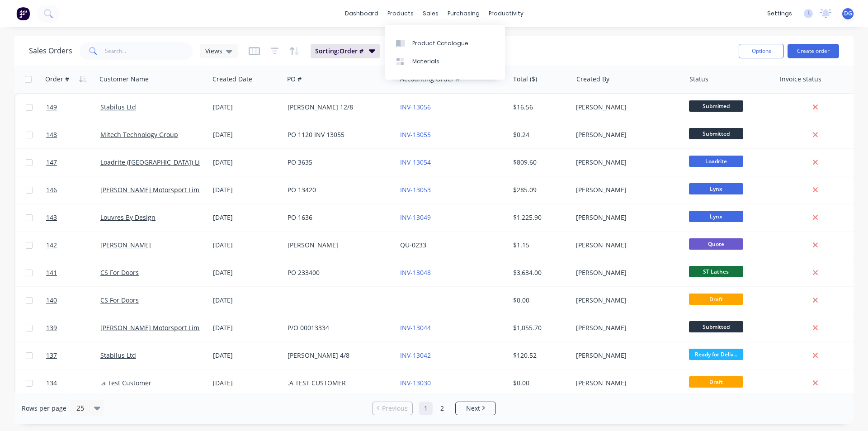  I want to click on a: Stabilus Ltd, so click(118, 106).